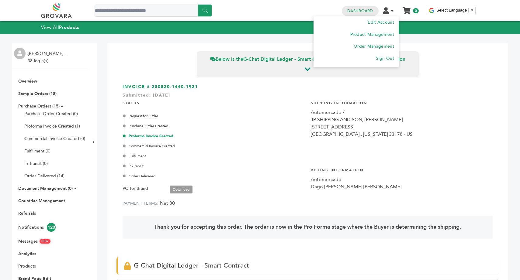  I want to click on a: Edit Account, so click(381, 22).